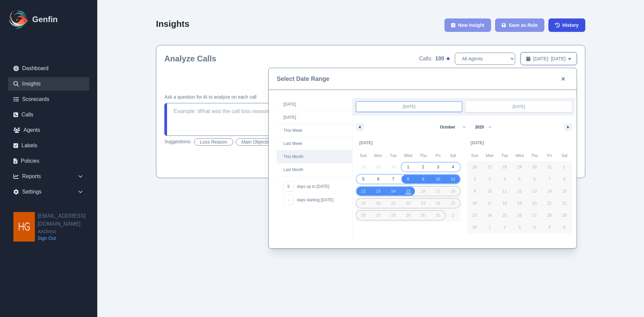  I want to click on button: 9, so click(423, 179).